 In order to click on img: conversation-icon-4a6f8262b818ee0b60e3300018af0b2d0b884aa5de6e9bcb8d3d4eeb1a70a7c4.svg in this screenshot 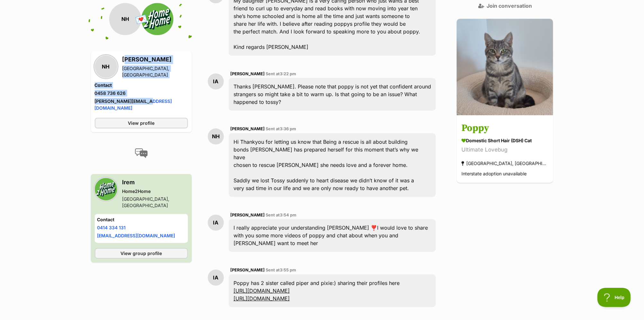, I will do `click(141, 153)`.